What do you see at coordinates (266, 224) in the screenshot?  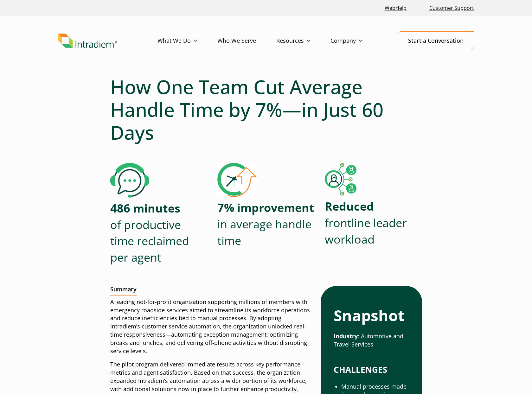 I see `p: in average handle time` at bounding box center [266, 224].